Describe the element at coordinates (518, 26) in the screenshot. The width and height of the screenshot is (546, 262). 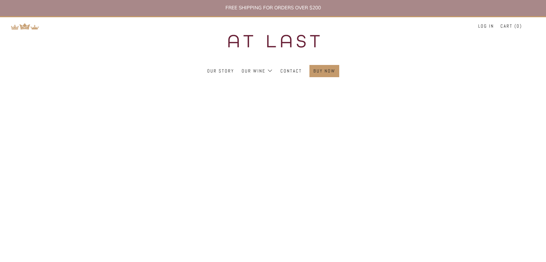
I see `span: 0` at that location.